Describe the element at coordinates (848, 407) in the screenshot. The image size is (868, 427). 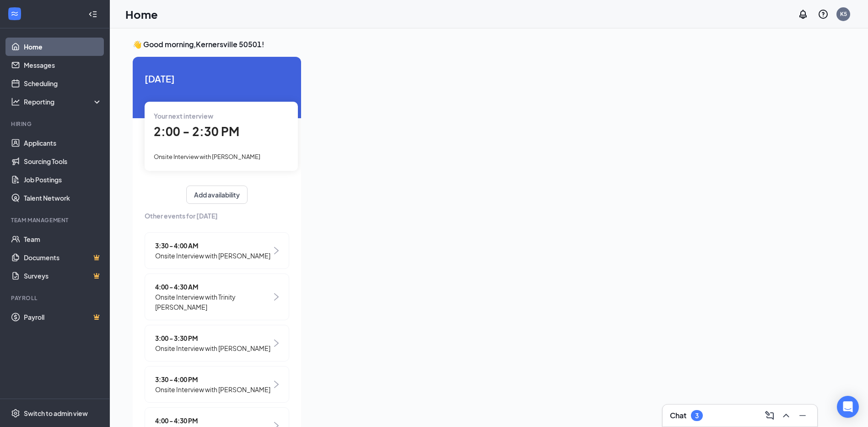
I see `div: Open Intercom Messenger` at that location.